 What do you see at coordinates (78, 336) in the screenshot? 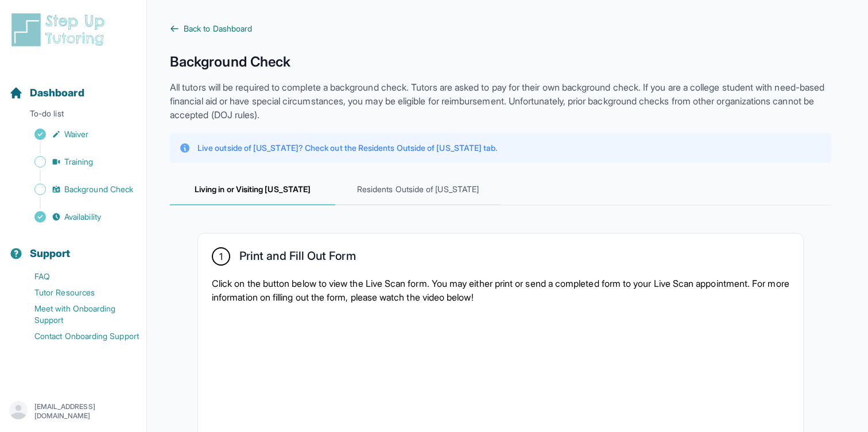
I see `a: Contact Onboarding Support` at bounding box center [78, 336].